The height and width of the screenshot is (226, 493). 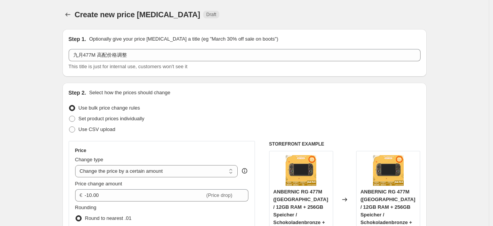 What do you see at coordinates (219, 195) in the screenshot?
I see `span: (Price drop)` at bounding box center [219, 195].